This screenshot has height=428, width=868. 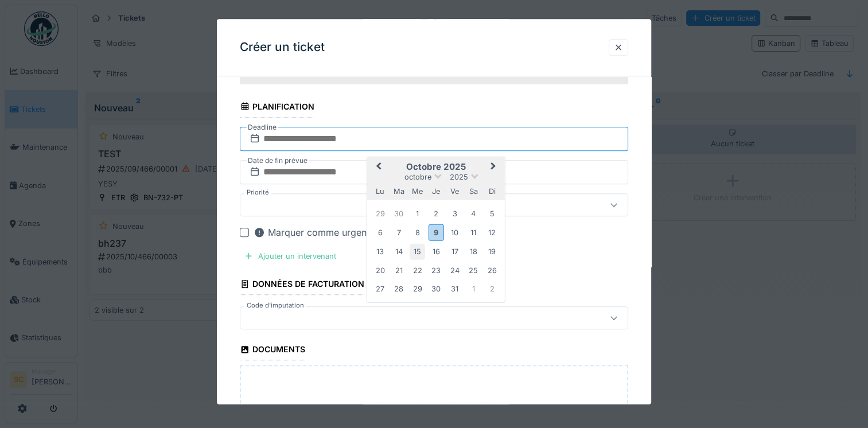 What do you see at coordinates (380, 232) in the screenshot?
I see `div: Choose lundi 6 octobre 2025` at bounding box center [380, 232].